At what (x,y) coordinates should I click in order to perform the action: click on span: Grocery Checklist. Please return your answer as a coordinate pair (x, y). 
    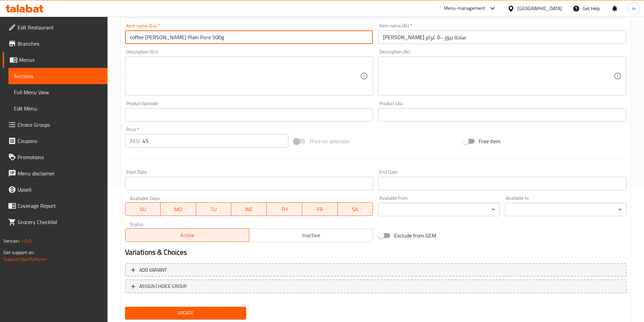
    Looking at the image, I should click on (60, 222).